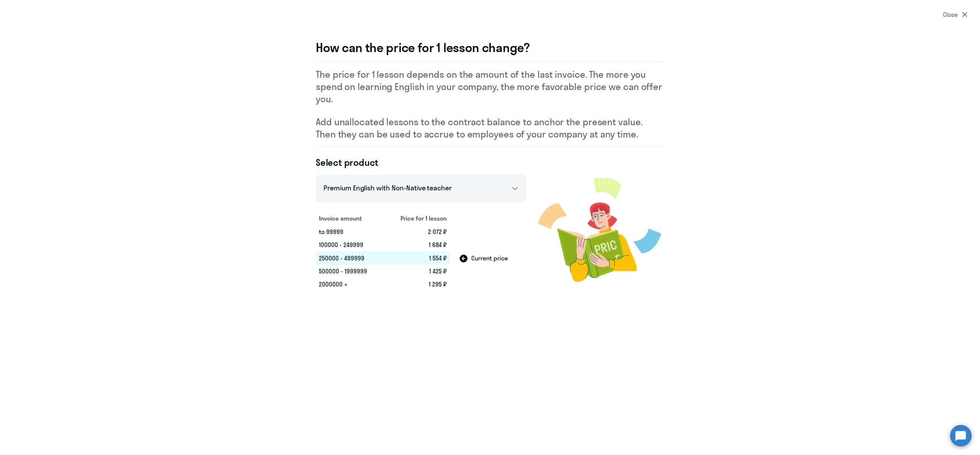 The height and width of the screenshot is (455, 980). I want to click on div: Close, so click(955, 15).